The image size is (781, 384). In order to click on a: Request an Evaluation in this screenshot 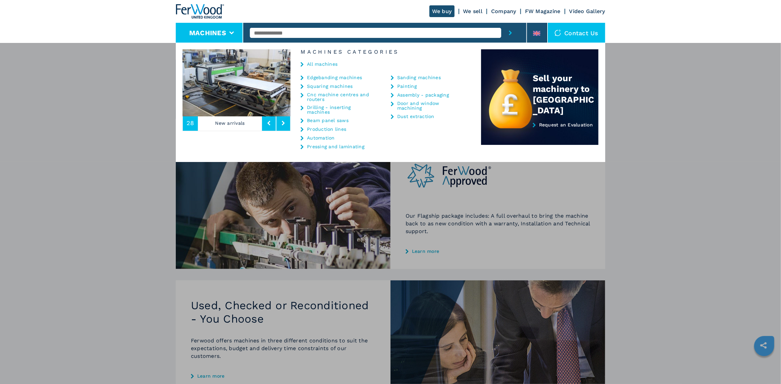, I will do `click(540, 134)`.